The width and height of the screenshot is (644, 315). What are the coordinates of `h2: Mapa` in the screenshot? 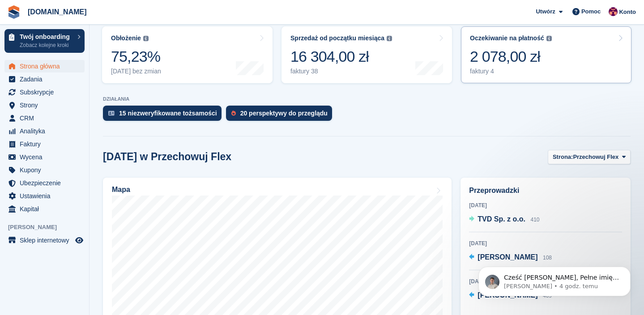 It's located at (121, 190).